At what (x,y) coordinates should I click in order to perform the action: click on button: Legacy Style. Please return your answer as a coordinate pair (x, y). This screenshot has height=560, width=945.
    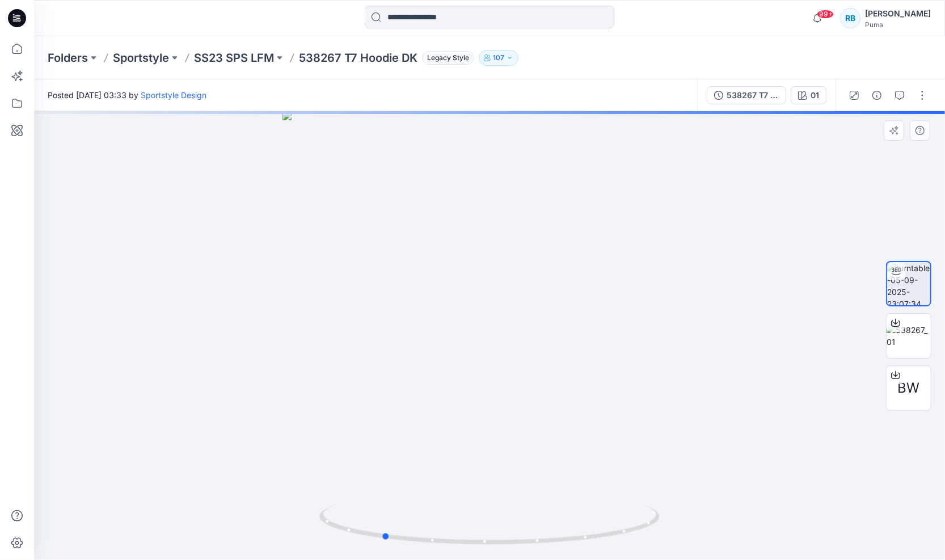
    Looking at the image, I should click on (446, 58).